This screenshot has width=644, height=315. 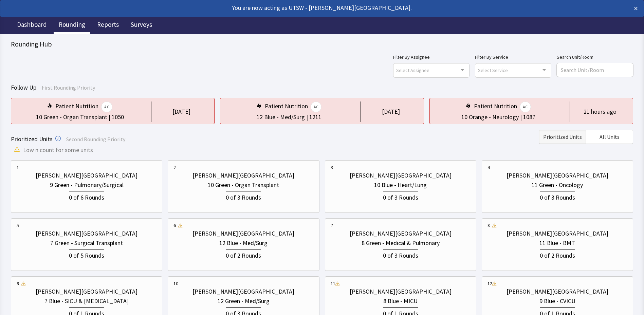 I want to click on label: Filter By Assignee, so click(x=431, y=57).